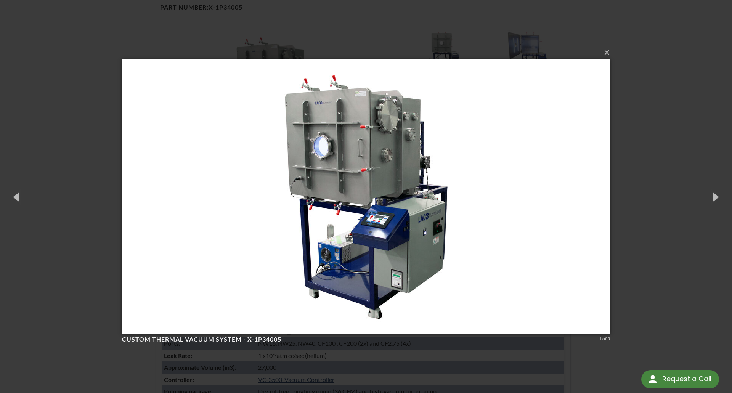 This screenshot has height=393, width=732. Describe the element at coordinates (359, 339) in the screenshot. I see `h4: Custom Thermal Vacuum System - X-1P34005` at that location.